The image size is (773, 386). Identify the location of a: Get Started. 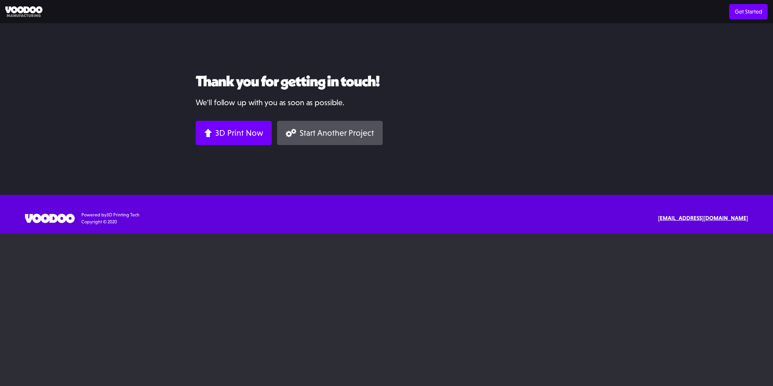
(748, 12).